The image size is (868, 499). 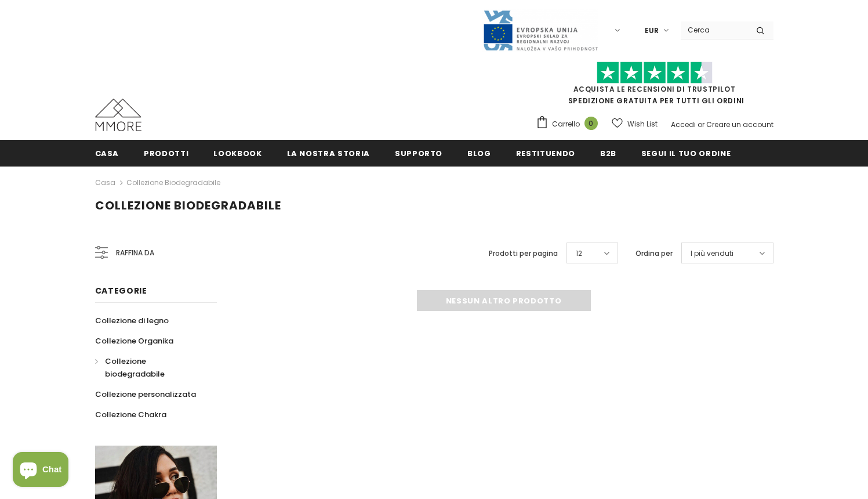 I want to click on span: 0, so click(x=591, y=123).